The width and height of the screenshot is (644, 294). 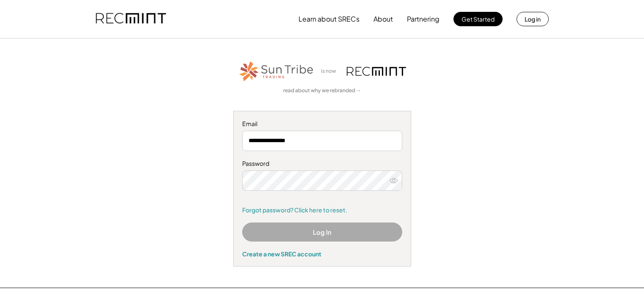 I want to click on button: Learn about SRECs, so click(x=329, y=19).